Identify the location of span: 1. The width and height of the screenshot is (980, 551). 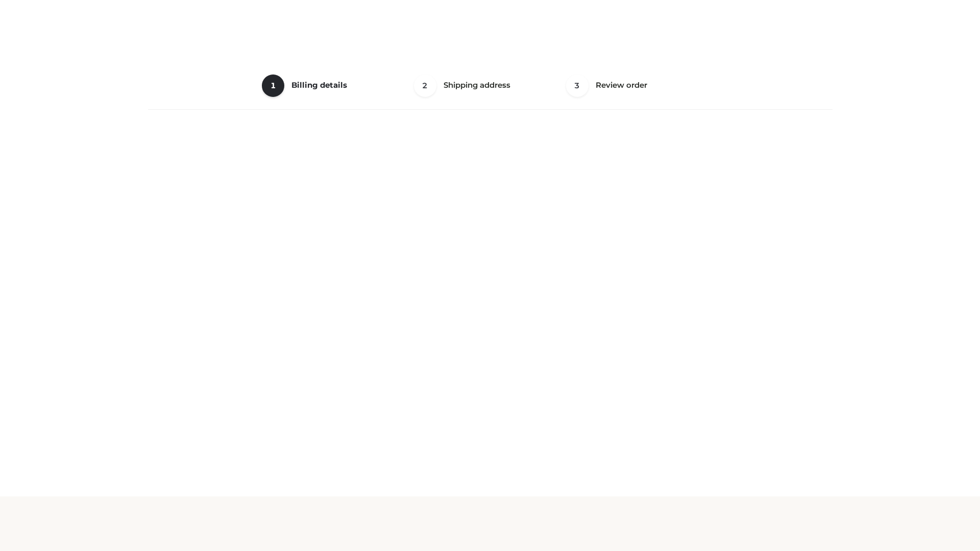
(273, 85).